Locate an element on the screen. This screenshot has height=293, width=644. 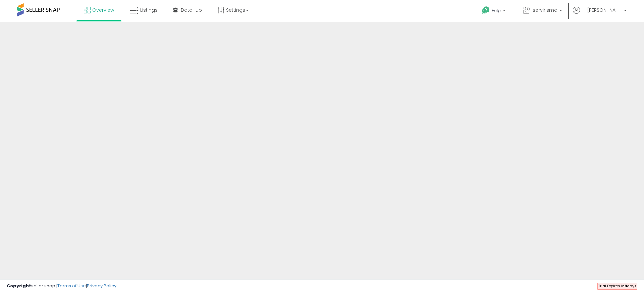
b: 9 is located at coordinates (626, 286).